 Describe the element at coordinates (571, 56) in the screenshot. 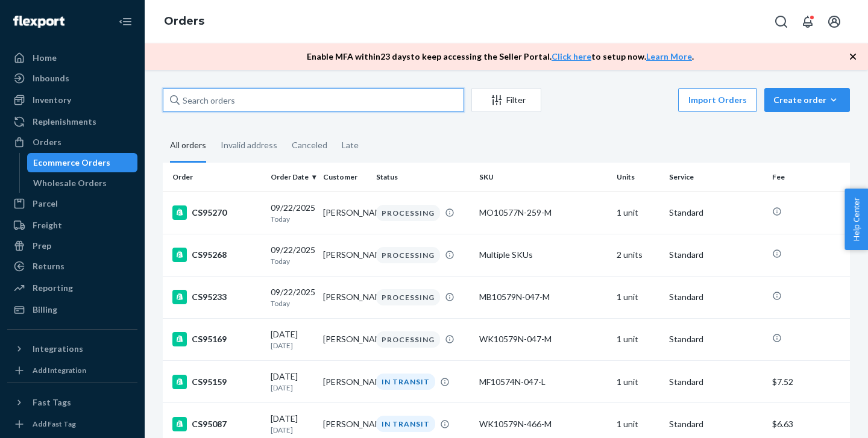

I see `a: Click here` at that location.